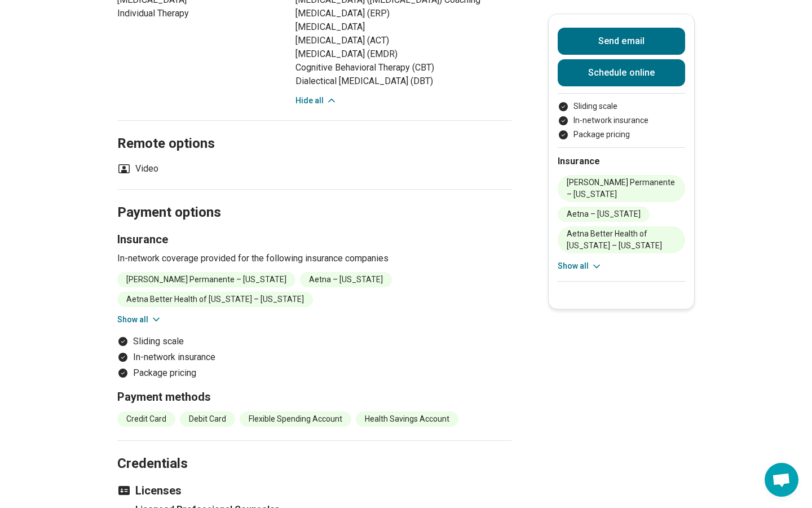  What do you see at coordinates (207, 419) in the screenshot?
I see `li: Debit Card` at bounding box center [207, 419].